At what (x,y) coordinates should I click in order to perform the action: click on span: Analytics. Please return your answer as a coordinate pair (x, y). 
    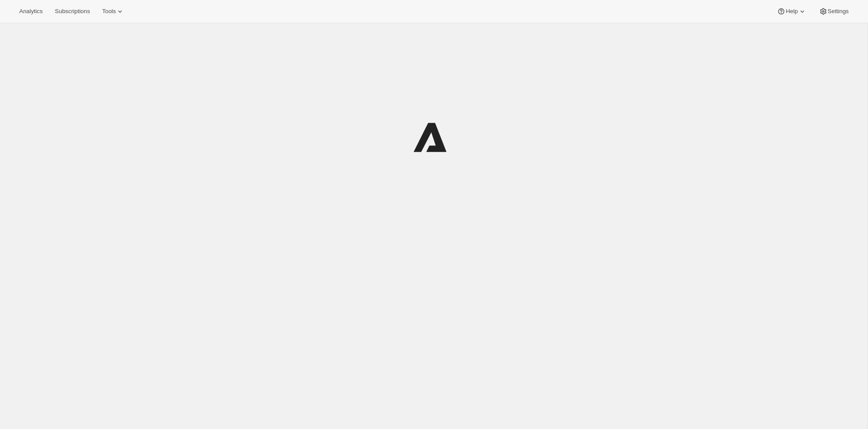
    Looking at the image, I should click on (31, 11).